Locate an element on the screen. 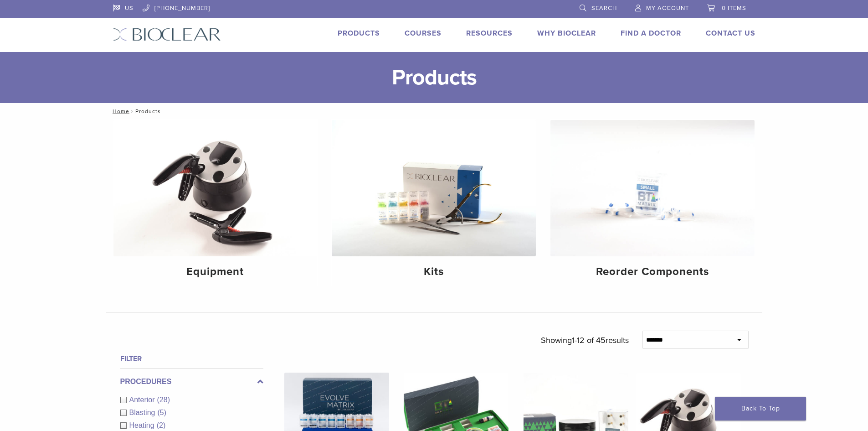  a: Find A Doctor is located at coordinates (651, 33).